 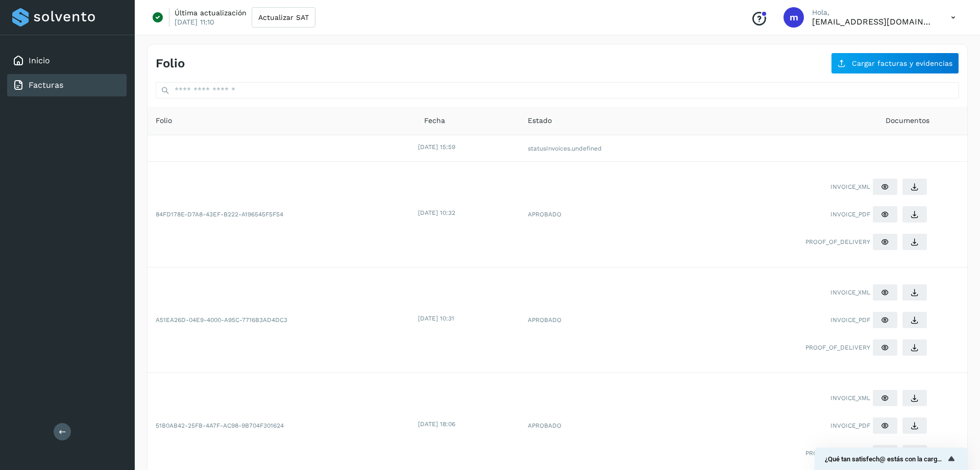 What do you see at coordinates (67, 85) in the screenshot?
I see `div: Facturas` at bounding box center [67, 85].